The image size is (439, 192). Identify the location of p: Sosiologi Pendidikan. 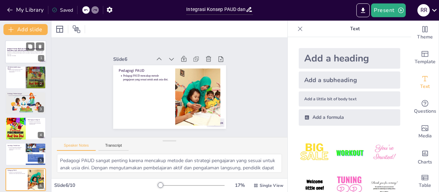
(15, 145).